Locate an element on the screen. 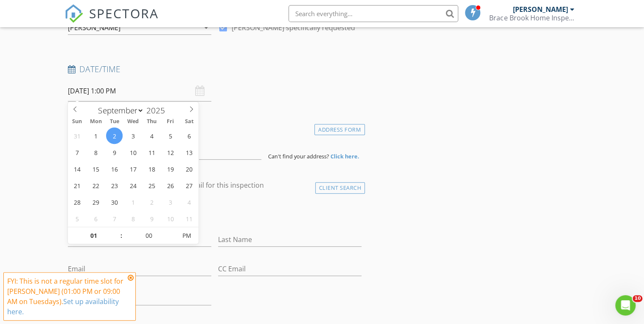 This screenshot has height=324, width=644. span: October 7, 2025 is located at coordinates (114, 218).